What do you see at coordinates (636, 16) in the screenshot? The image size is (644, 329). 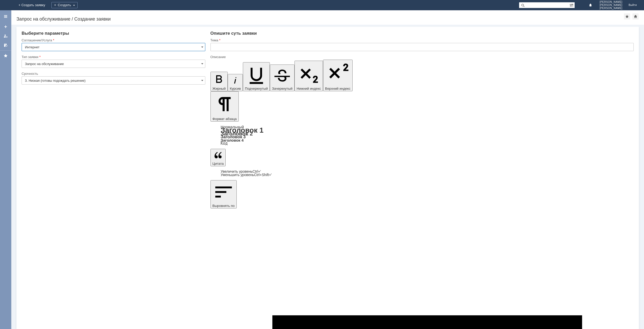 I see `div: Сделать домашней страницей` at bounding box center [636, 16].